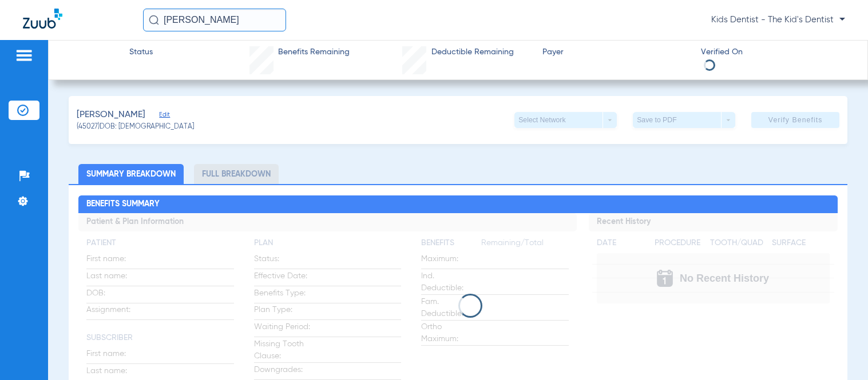 This screenshot has width=868, height=380. I want to click on span: Kids Dentist - The Kid's Dentist, so click(778, 20).